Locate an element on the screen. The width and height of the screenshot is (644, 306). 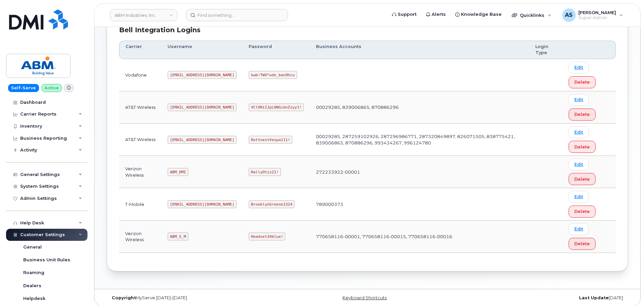
th: Carrier is located at coordinates (140, 49).